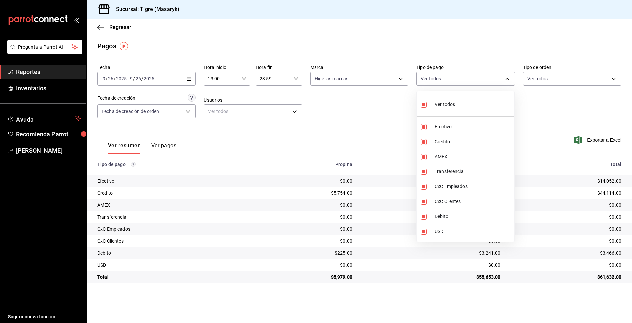 The height and width of the screenshot is (323, 632). What do you see at coordinates (473, 202) in the screenshot?
I see `span: CxC Clientes` at bounding box center [473, 202].